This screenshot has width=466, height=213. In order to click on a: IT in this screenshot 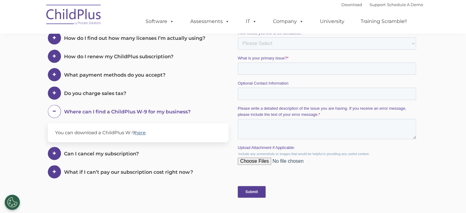, I will do `click(251, 21)`.